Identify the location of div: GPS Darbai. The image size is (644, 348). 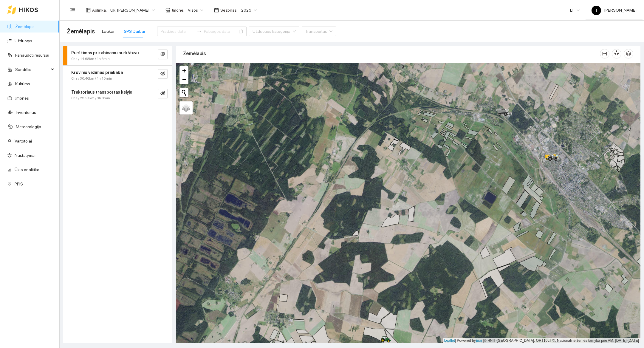
(134, 31).